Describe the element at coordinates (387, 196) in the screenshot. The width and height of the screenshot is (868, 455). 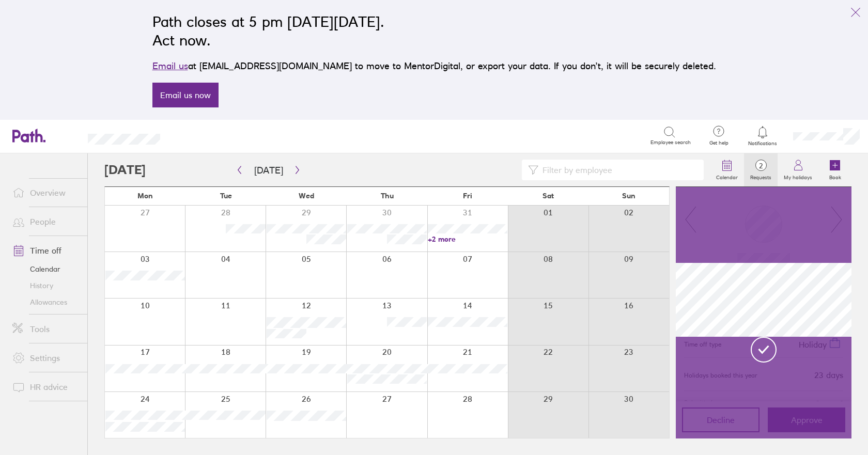
I see `span: Thu` at that location.